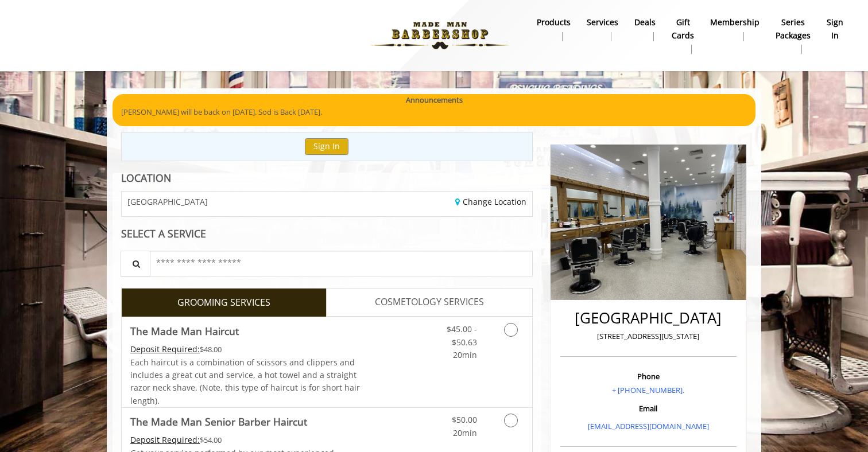 The width and height of the screenshot is (868, 452). Describe the element at coordinates (683, 36) in the screenshot. I see `a: Gift cardsgift cards` at that location.